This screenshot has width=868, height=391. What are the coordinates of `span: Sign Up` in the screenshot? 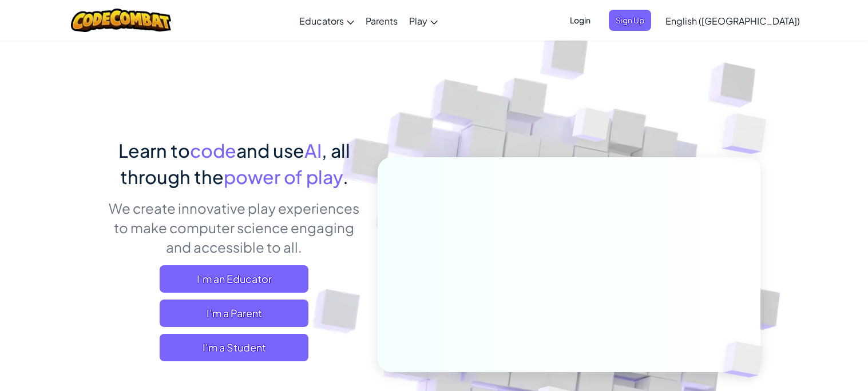 It's located at (631, 20).